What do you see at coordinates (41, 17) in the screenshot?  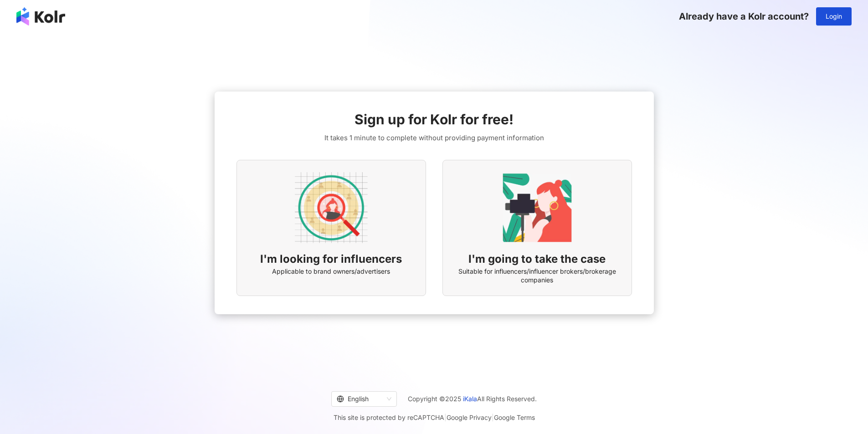 I see `img: logo` at bounding box center [41, 17].